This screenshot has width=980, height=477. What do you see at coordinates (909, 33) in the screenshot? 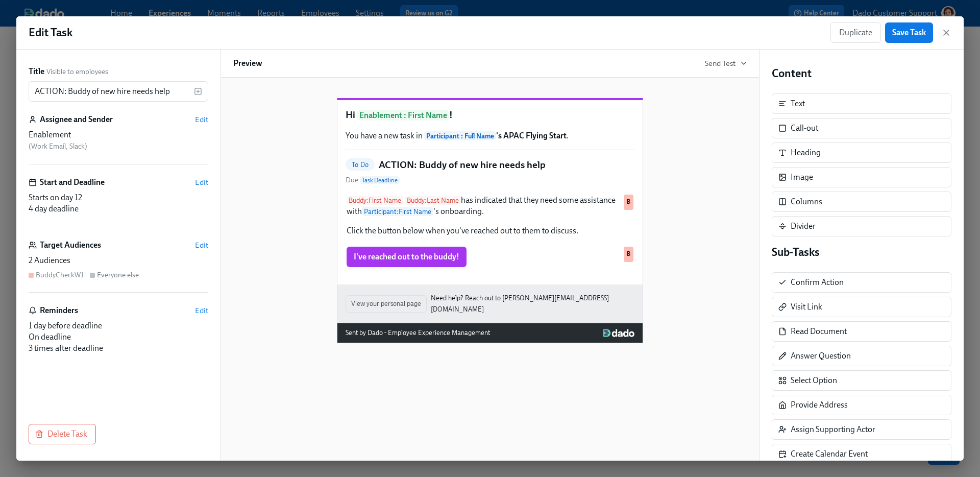
I see `span: Save Task` at bounding box center [909, 33].